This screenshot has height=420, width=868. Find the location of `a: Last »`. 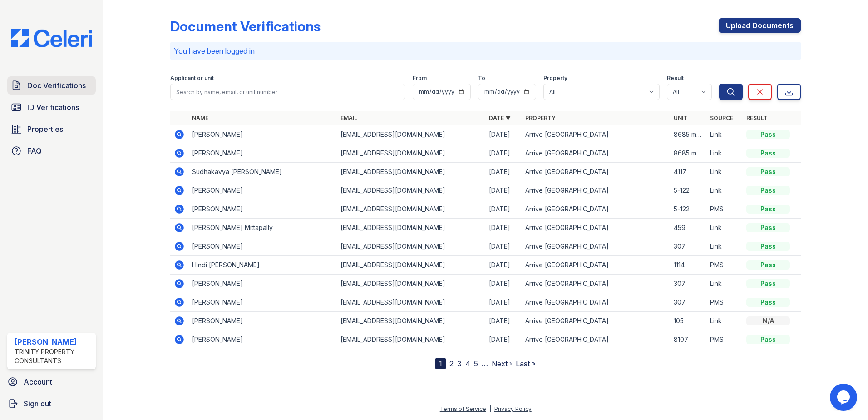

a: Last » is located at coordinates (526, 363).